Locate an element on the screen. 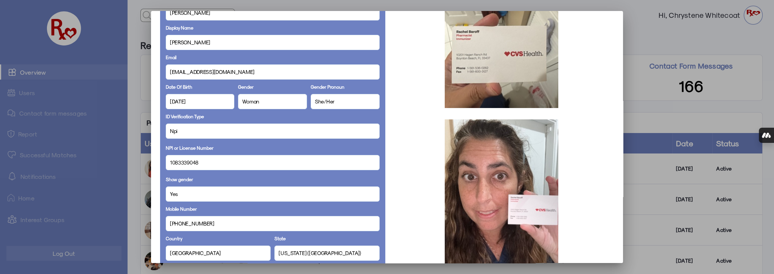 The height and width of the screenshot is (274, 774). label: Country is located at coordinates (174, 238).